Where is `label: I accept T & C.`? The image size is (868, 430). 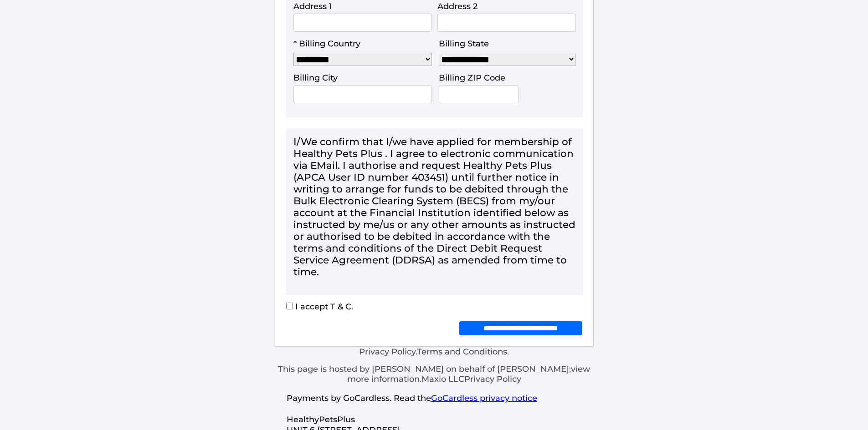
label: I accept T & C. is located at coordinates (319, 307).